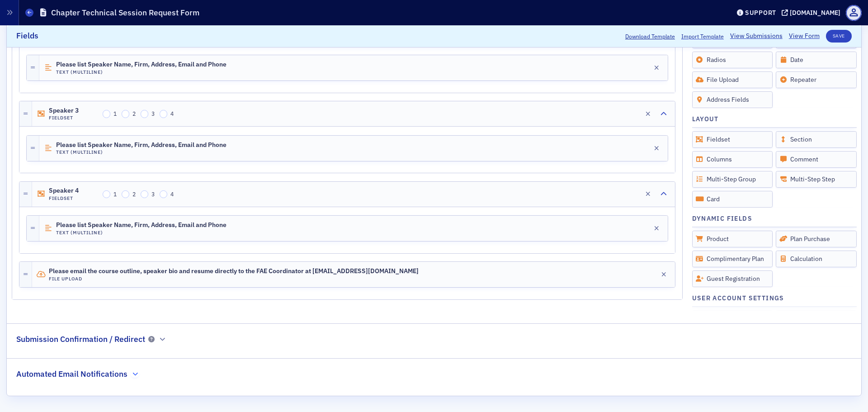  What do you see at coordinates (80, 339) in the screenshot?
I see `h2: Submission Confirmation / Redirect` at bounding box center [80, 339].